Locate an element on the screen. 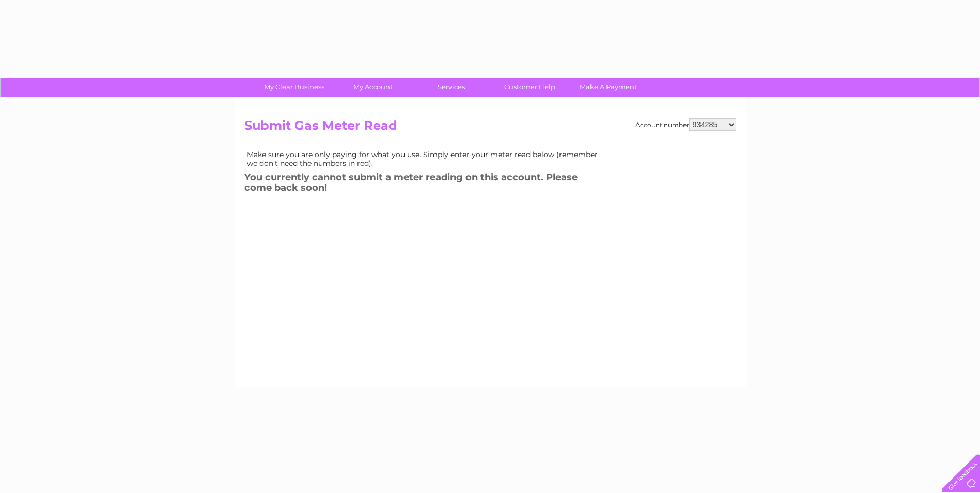  a: Make A Payment is located at coordinates (608, 87).